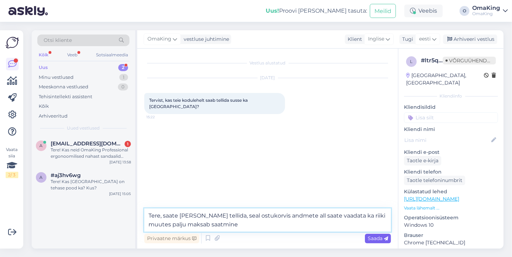 This screenshot has width=512, height=257. I want to click on font: Uus, so click(43, 67).